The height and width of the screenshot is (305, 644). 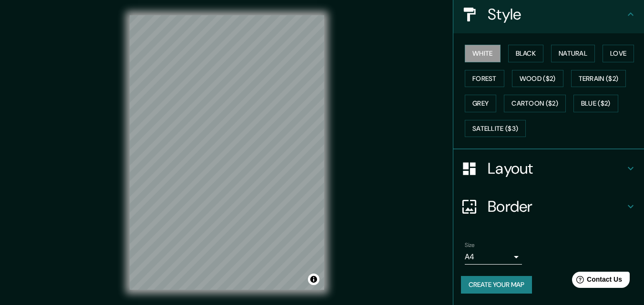 I want to click on button: Grey, so click(x=480, y=103).